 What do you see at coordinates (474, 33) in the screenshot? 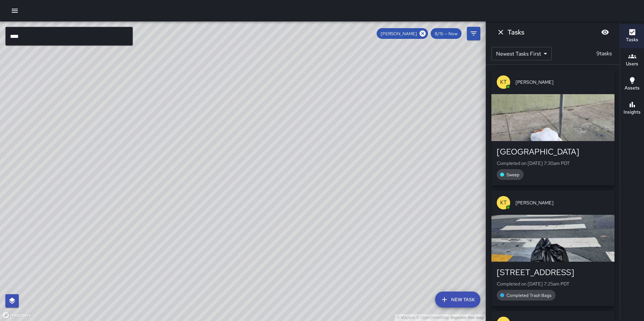
I see `button: Filters` at bounding box center [474, 33].